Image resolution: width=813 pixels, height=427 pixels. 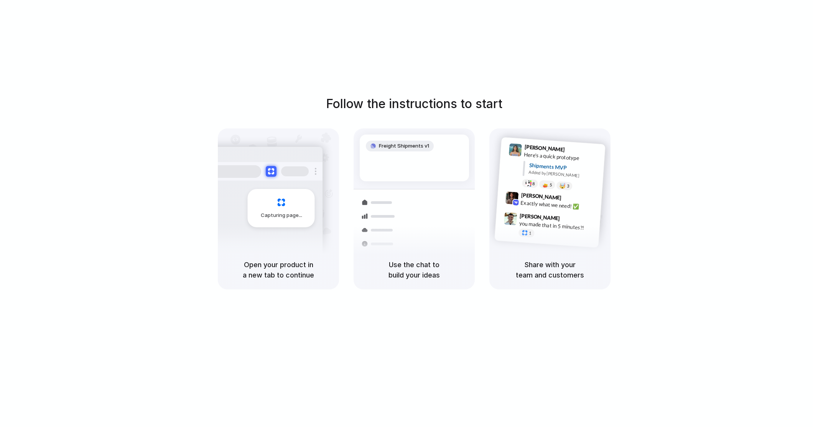 What do you see at coordinates (570, 220) in the screenshot?
I see `span: 9:47 AM` at bounding box center [570, 220].